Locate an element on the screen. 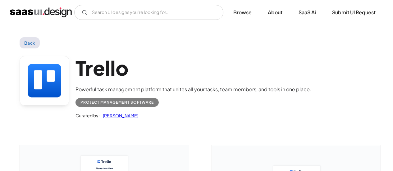  div: Project Management Software is located at coordinates (117, 102).